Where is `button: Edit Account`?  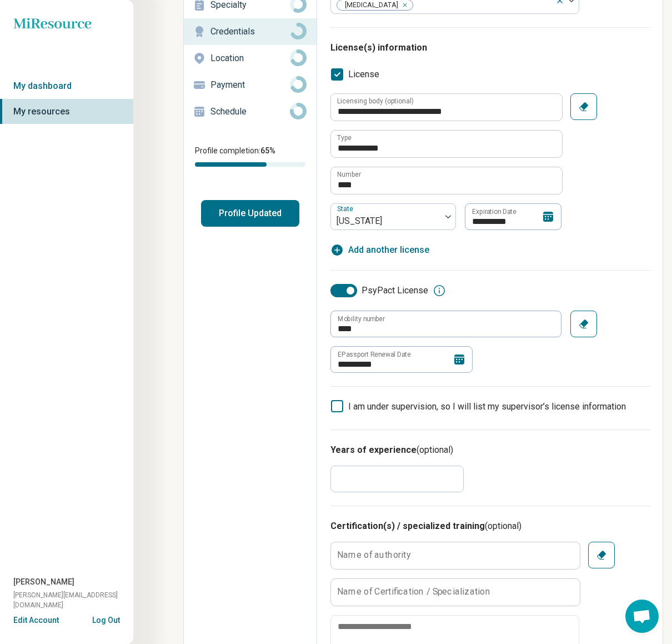
button: Edit Account is located at coordinates (36, 620).